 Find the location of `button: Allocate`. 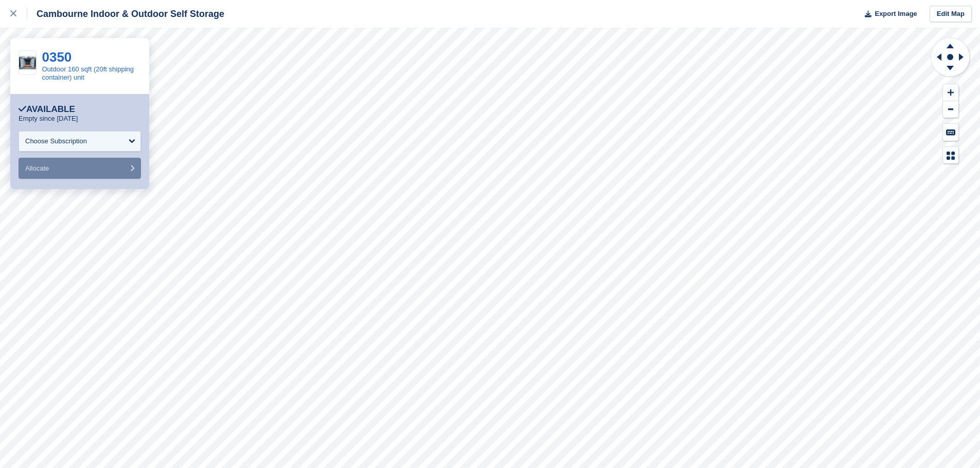

button: Allocate is located at coordinates (80, 168).